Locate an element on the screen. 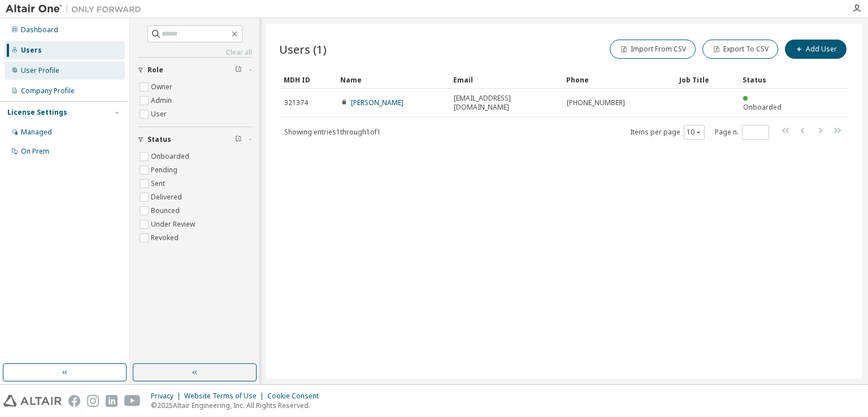 The height and width of the screenshot is (417, 868). img: linkedin.svg is located at coordinates (111, 401).